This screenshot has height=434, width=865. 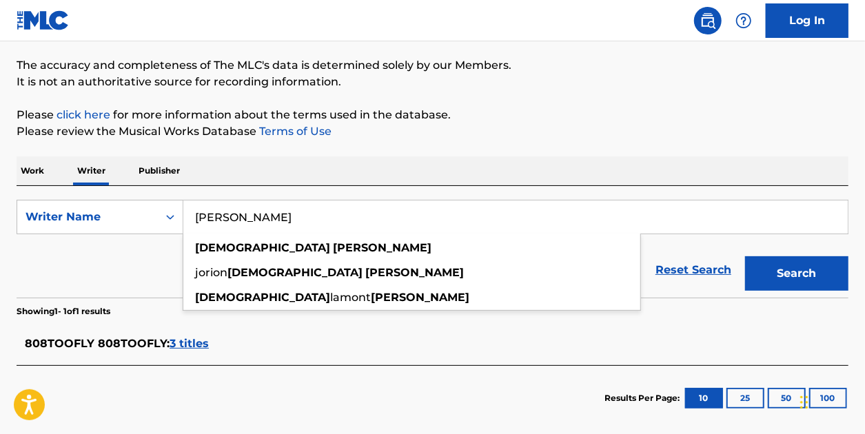 I want to click on div: Chat Widget, so click(x=831, y=401).